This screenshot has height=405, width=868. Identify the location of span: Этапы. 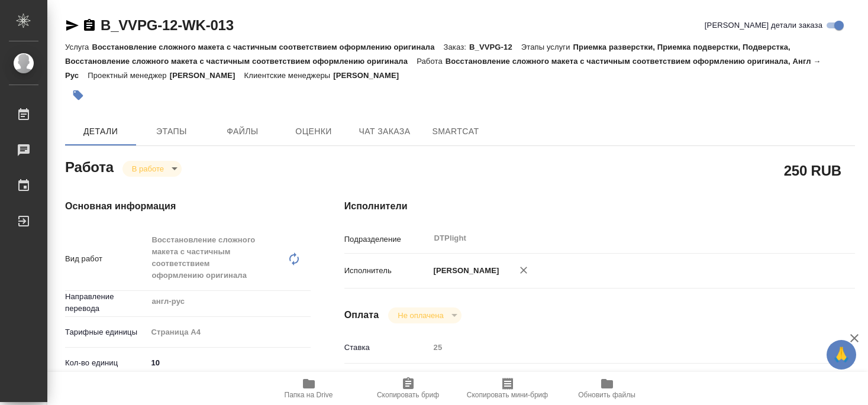
(171, 132).